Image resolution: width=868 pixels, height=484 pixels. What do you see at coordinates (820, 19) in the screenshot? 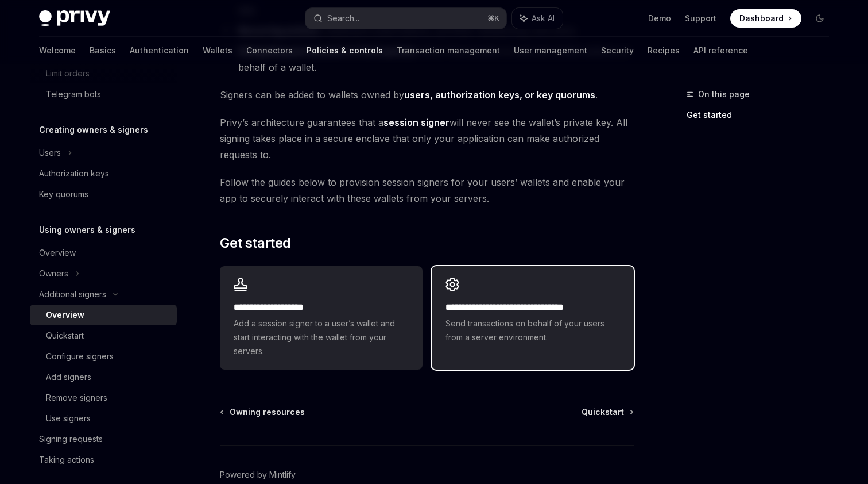
I see `button: Toggle dark mode` at bounding box center [820, 19].